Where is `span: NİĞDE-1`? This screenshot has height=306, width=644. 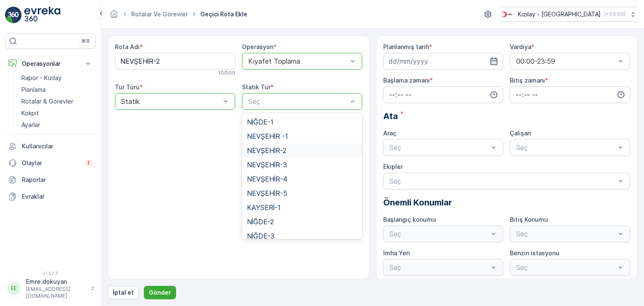
span: NİĞDE-1 is located at coordinates (260, 122).